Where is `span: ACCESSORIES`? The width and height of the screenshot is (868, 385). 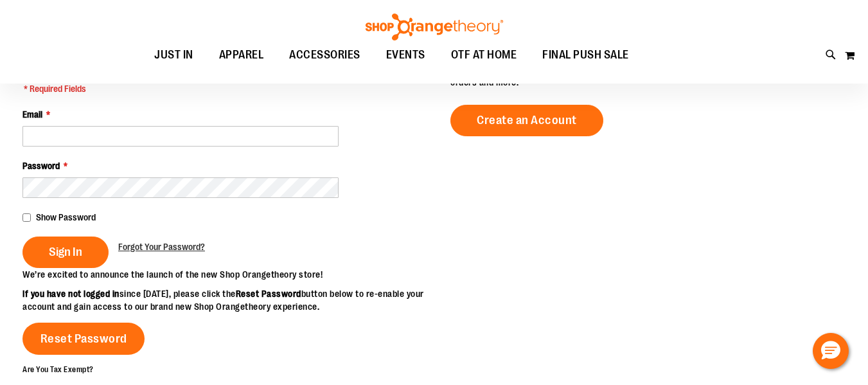
span: ACCESSORIES is located at coordinates (324, 54).